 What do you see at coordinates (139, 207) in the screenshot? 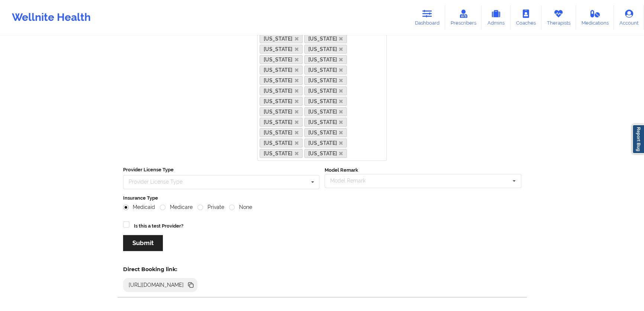
I see `label: Medicaid` at bounding box center [139, 207].